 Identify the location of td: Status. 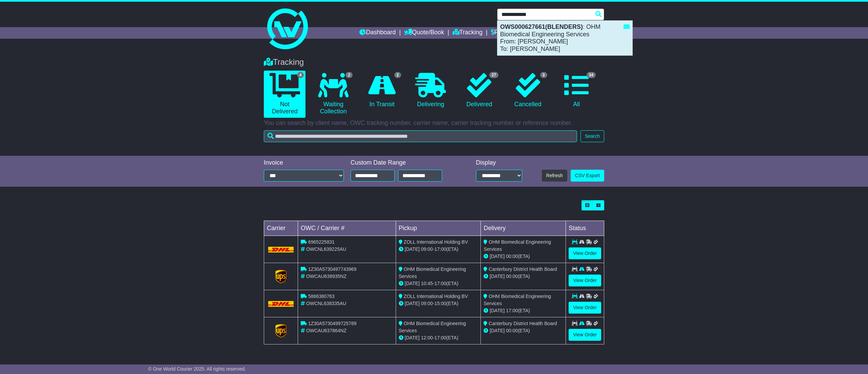
(585, 229).